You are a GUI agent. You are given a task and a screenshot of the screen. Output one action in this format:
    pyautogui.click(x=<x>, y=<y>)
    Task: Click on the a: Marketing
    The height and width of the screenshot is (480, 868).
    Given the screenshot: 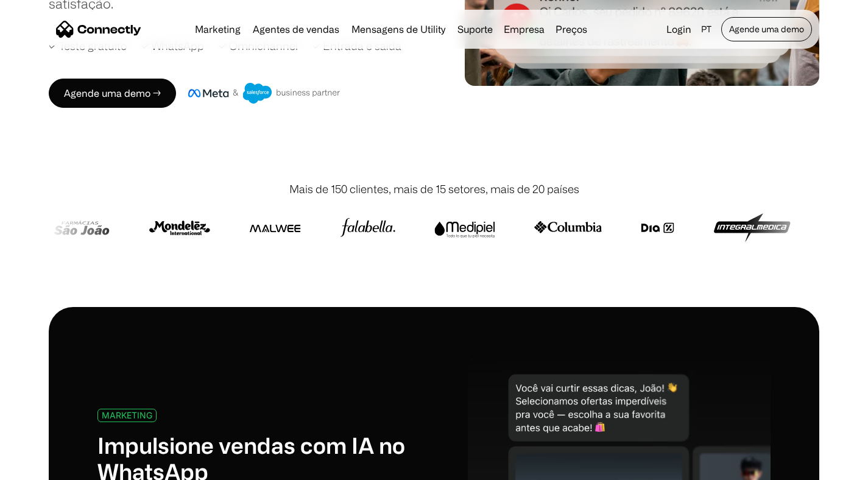 What is the action you would take?
    pyautogui.click(x=217, y=29)
    